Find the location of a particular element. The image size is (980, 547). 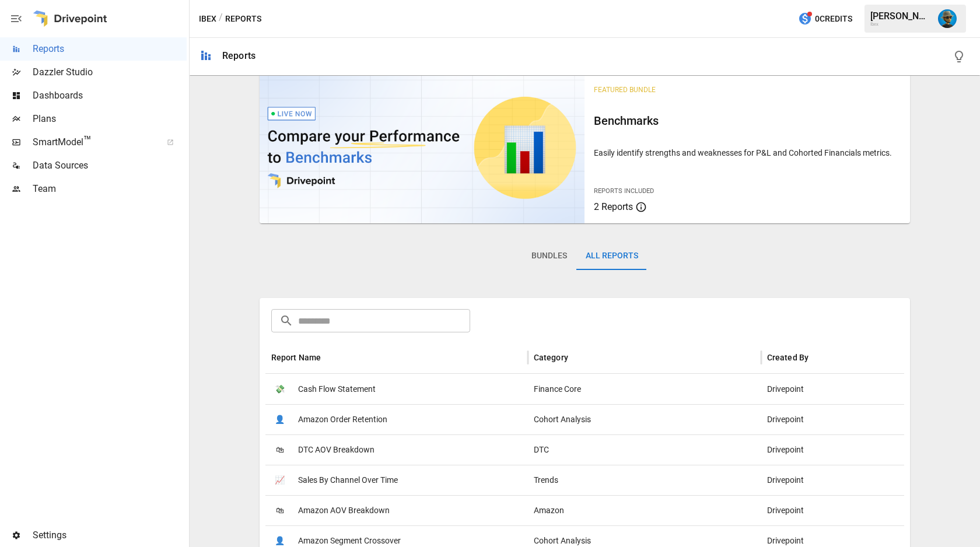

div: Cohort Analysis is located at coordinates (644, 420).